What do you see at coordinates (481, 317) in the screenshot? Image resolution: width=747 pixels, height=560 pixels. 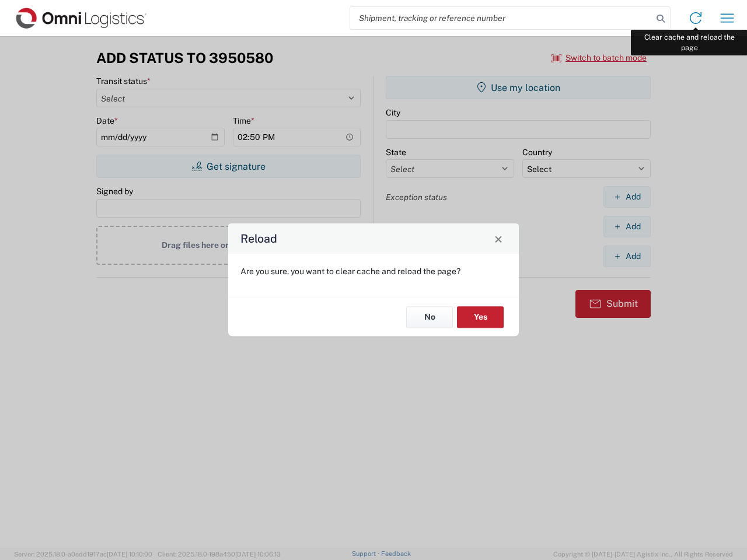 I see `button: Yes` at bounding box center [481, 317].